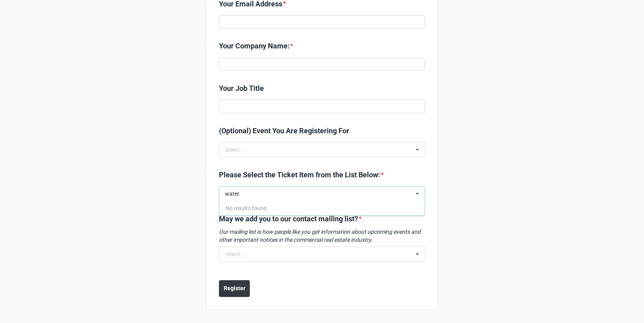  What do you see at coordinates (242, 88) in the screenshot?
I see `label: Your Job Title` at bounding box center [242, 88].